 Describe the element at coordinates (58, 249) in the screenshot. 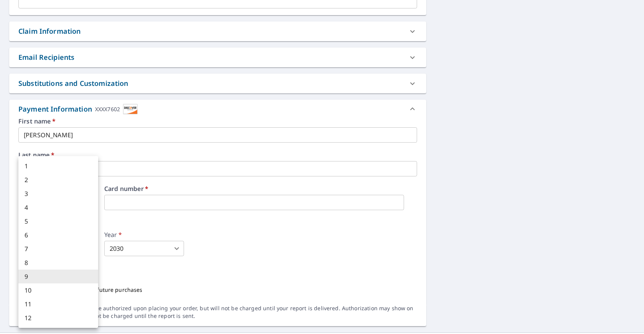

I see `li: 7` at that location.